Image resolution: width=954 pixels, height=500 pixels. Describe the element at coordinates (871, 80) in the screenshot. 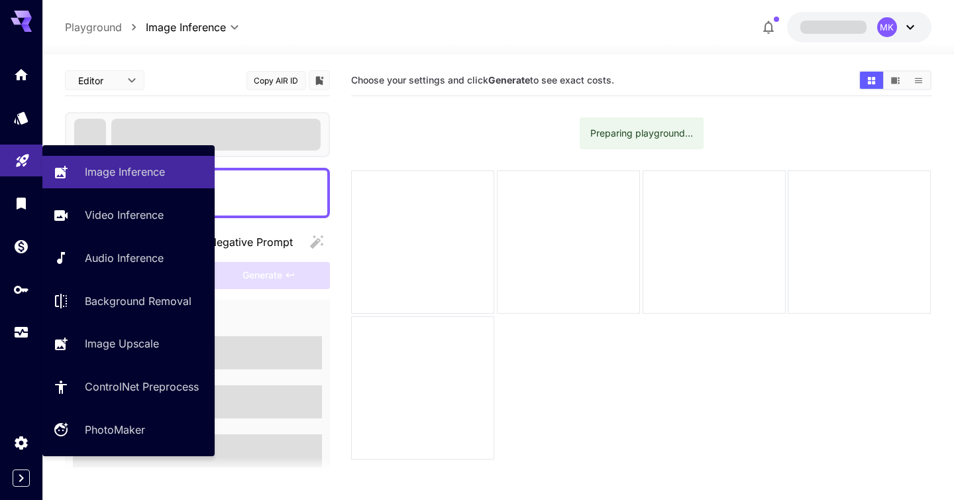

I see `button: Show media in grid view` at that location.